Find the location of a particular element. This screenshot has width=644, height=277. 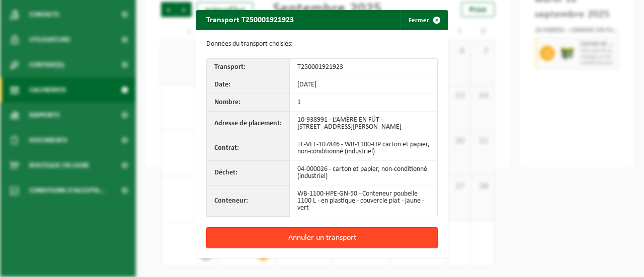

td: 04-000026 - carton et papier, non-conditionné (industriel) is located at coordinates (363, 173).